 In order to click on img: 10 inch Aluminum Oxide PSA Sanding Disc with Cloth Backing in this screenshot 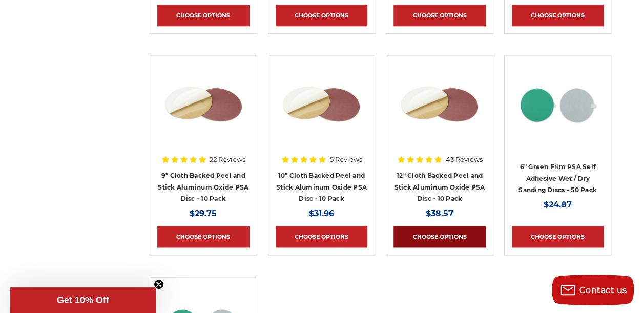, I will do `click(321, 104)`.